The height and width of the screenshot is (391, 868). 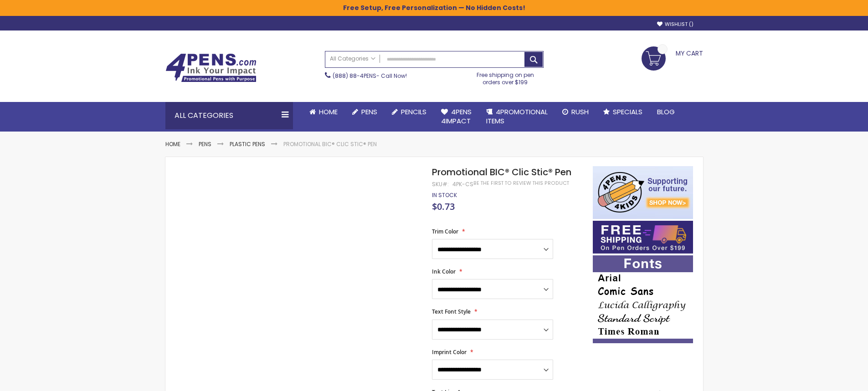 What do you see at coordinates (665, 111) in the screenshot?
I see `span: Blog` at bounding box center [665, 111].